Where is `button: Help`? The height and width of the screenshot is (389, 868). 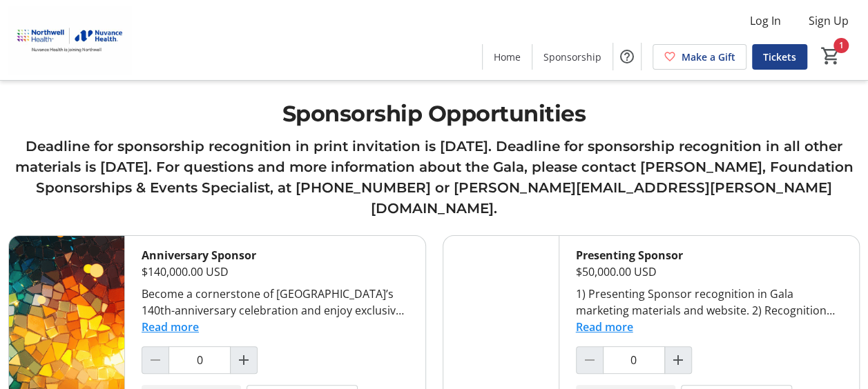
button: Help is located at coordinates (627, 57).